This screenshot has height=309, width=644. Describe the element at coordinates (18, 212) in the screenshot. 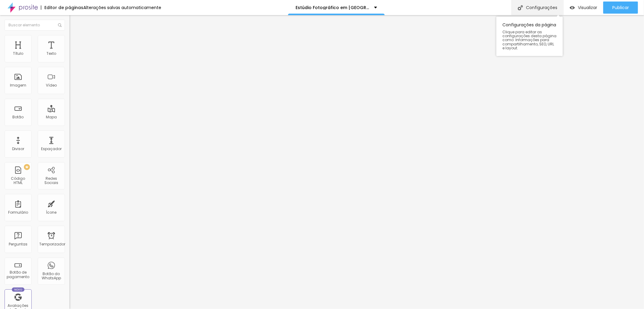

I see `font: Formulário` at that location.